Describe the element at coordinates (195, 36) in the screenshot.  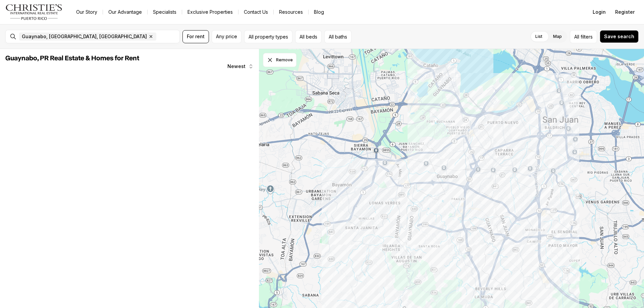
I see `button: For rent` at that location.